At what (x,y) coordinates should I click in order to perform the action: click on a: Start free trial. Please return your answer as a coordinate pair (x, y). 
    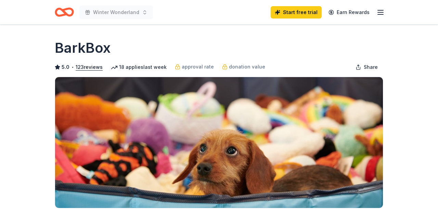
    Looking at the image, I should click on (296, 12).